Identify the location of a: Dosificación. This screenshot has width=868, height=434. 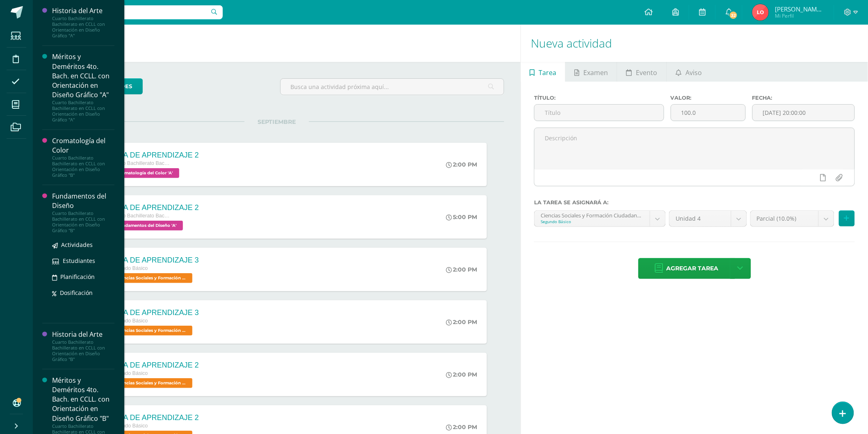
(84, 292).